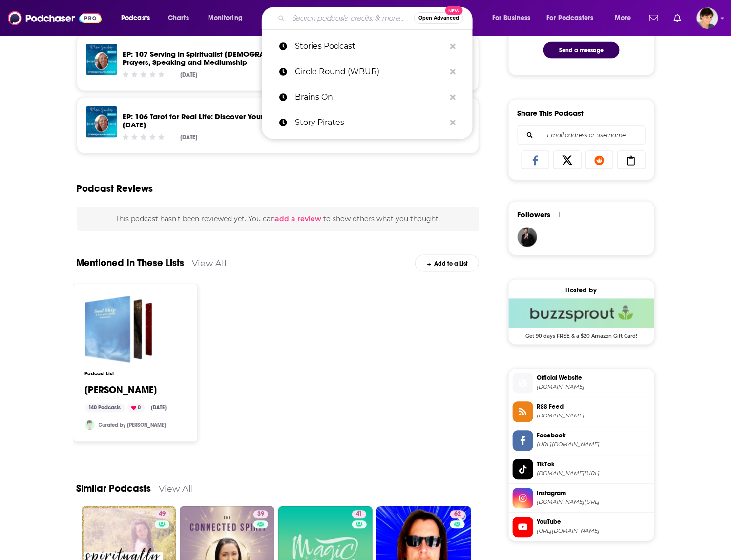 The height and width of the screenshot is (560, 731). I want to click on a: JohirMia, so click(528, 237).